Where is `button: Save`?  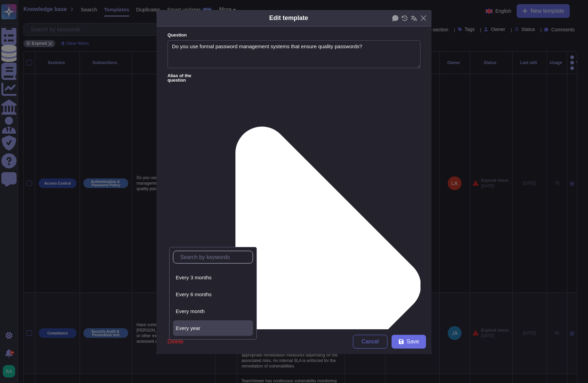
button: Save is located at coordinates (409, 341).